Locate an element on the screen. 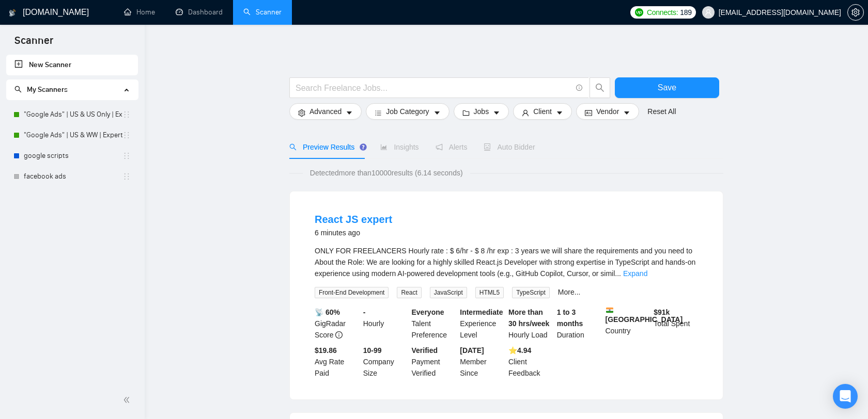 This screenshot has width=868, height=419. span: Jobs is located at coordinates (481, 111).